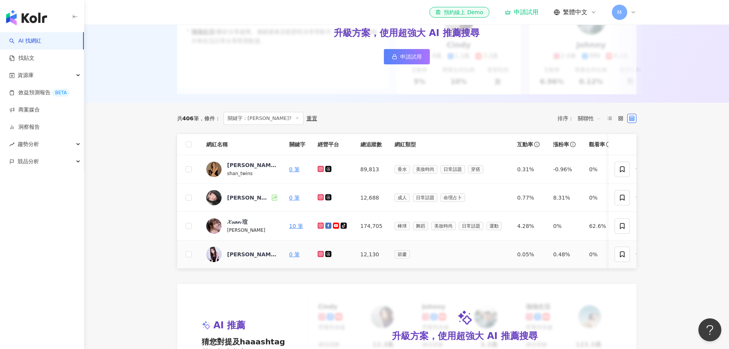 This screenshot has width=729, height=349. I want to click on th: 總追蹤數, so click(372, 144).